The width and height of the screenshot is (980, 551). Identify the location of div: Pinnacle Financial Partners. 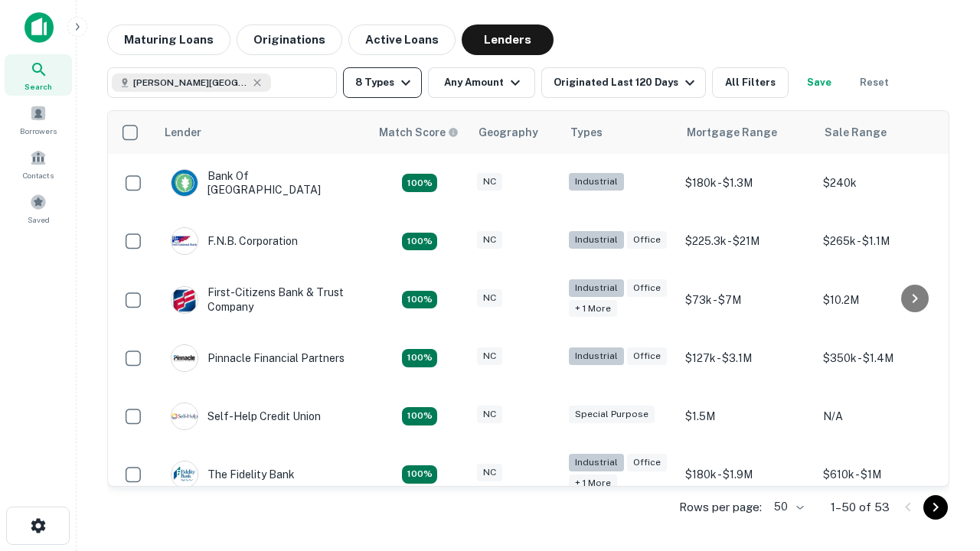
(258, 358).